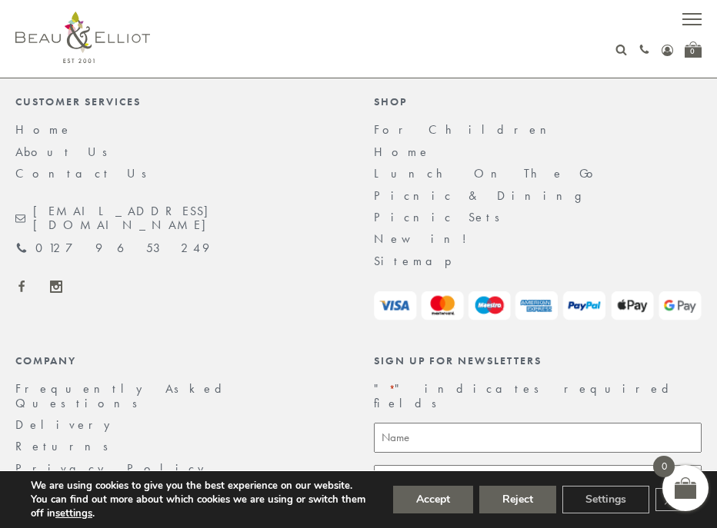 Image resolution: width=717 pixels, height=528 pixels. Describe the element at coordinates (423, 261) in the screenshot. I see `a: Sitemap` at that location.